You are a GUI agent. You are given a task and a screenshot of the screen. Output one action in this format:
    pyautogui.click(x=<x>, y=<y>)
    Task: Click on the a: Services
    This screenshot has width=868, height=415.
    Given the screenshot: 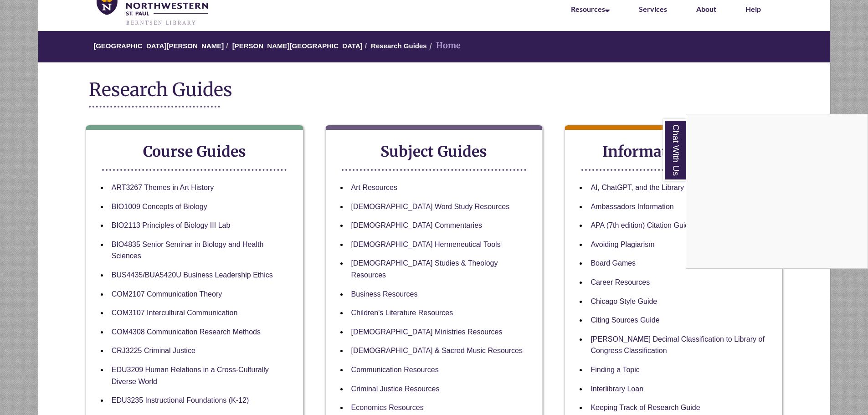 What is the action you would take?
    pyautogui.click(x=653, y=8)
    